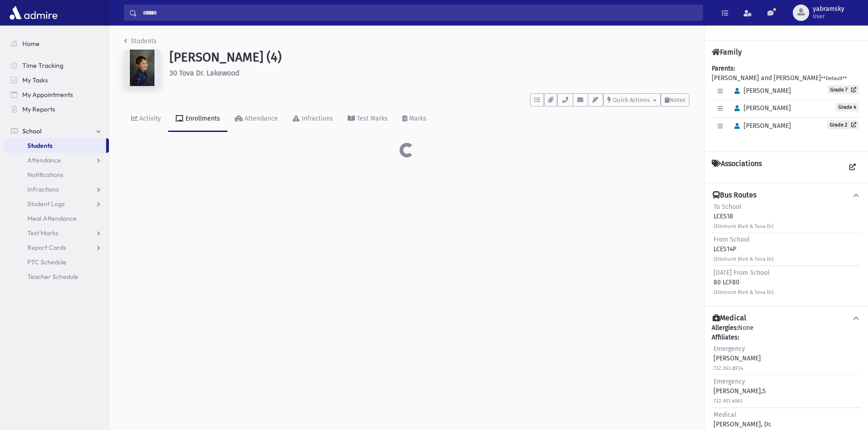  What do you see at coordinates (56, 131) in the screenshot?
I see `a: School` at bounding box center [56, 131].